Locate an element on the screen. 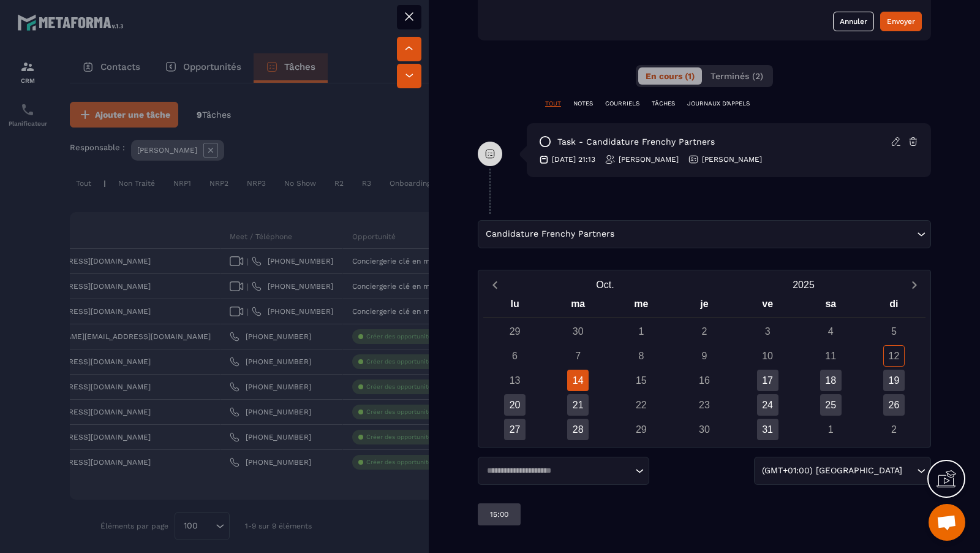 The height and width of the screenshot is (553, 980). button: Open years overlay is located at coordinates (804, 285).